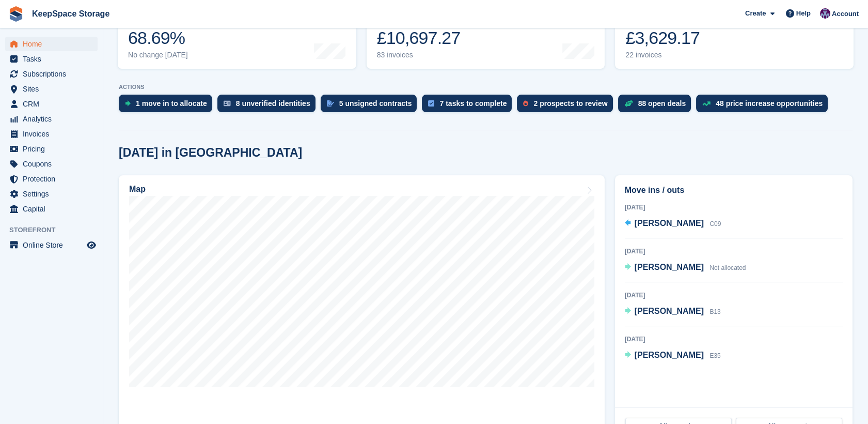  What do you see at coordinates (803, 14) in the screenshot?
I see `span: Help` at bounding box center [803, 14].